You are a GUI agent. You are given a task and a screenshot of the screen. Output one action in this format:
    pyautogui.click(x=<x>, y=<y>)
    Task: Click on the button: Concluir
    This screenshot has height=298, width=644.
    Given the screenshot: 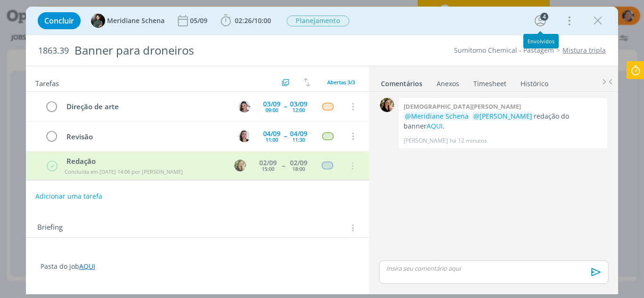 What is the action you would take?
    pyautogui.click(x=59, y=21)
    